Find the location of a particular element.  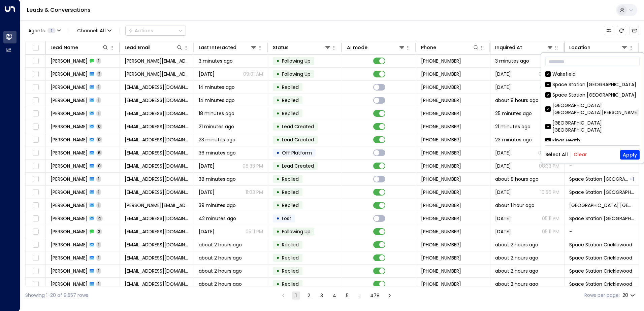

span: Manav Aggarwal is located at coordinates (69, 100).